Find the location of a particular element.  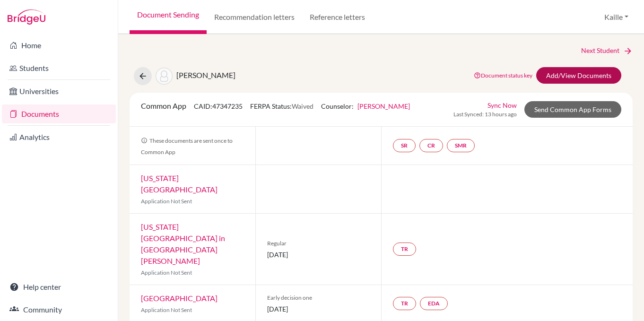

a: Home is located at coordinates (58, 45).